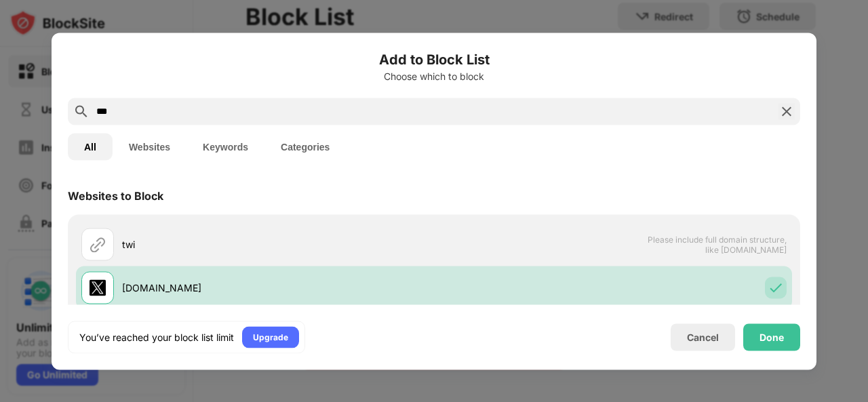 The height and width of the screenshot is (402, 868). I want to click on button: Categories, so click(305, 146).